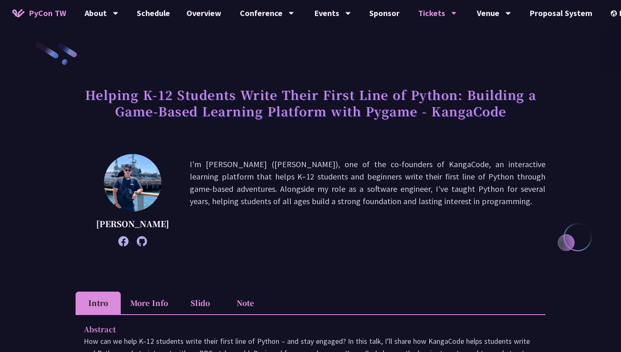 The width and height of the screenshot is (621, 352). Describe the element at coordinates (245, 303) in the screenshot. I see `li: Note` at that location.